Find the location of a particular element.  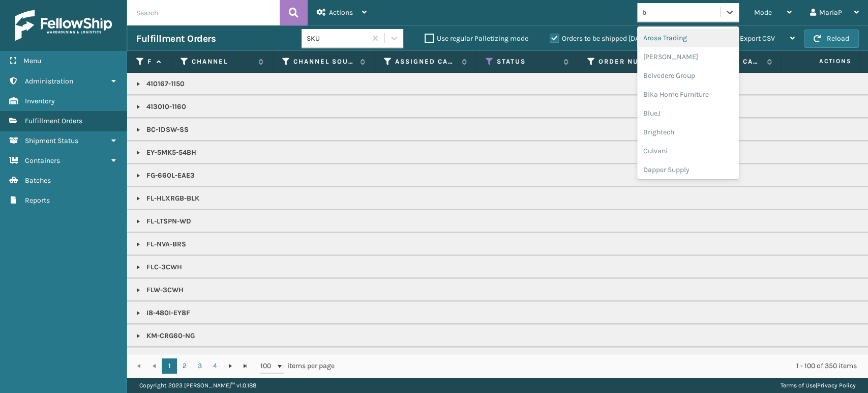

span: Batches is located at coordinates (38, 180).